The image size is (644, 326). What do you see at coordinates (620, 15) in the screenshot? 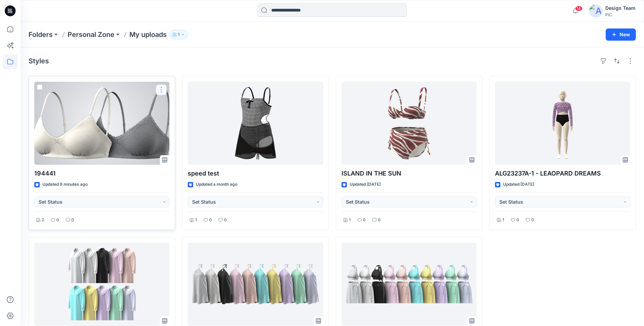
I see `div: PIC` at bounding box center [620, 15].